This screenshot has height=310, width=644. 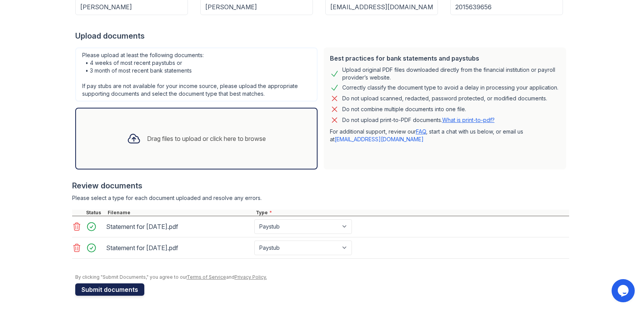 I want to click on div: Drag files to upload or click here to browse, so click(x=206, y=138).